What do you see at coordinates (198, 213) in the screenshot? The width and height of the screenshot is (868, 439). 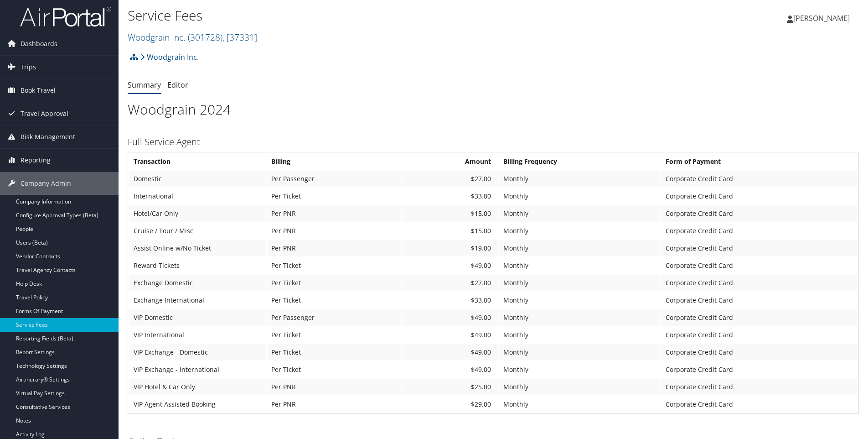 I see `td: Hotel/Car Only` at bounding box center [198, 213].